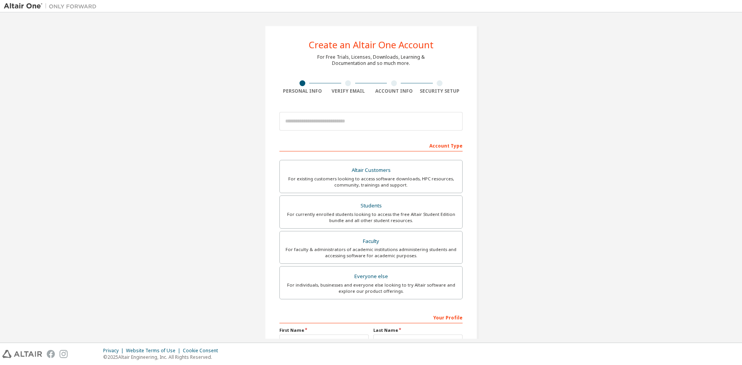 The image size is (742, 365). I want to click on div: Create an Altair One Account, so click(371, 45).